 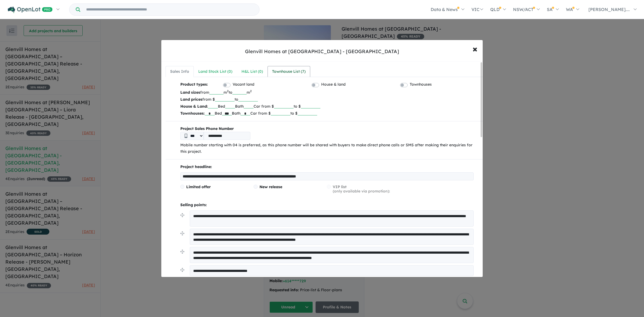 I want to click on b: Townhouses:, so click(x=192, y=113).